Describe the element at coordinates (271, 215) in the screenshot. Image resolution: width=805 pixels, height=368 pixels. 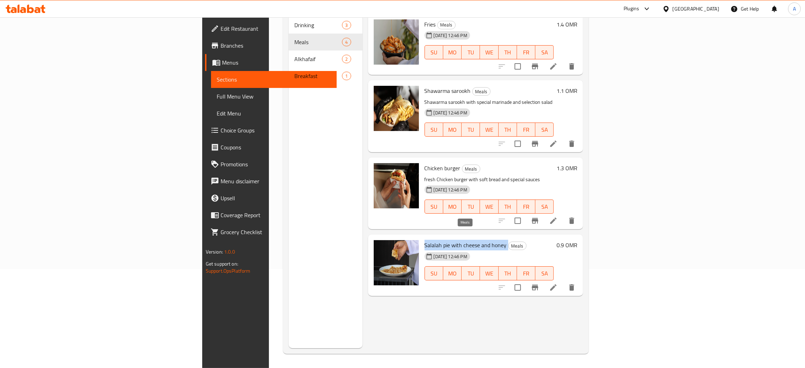
I see `a: Coverage Report` at that location.